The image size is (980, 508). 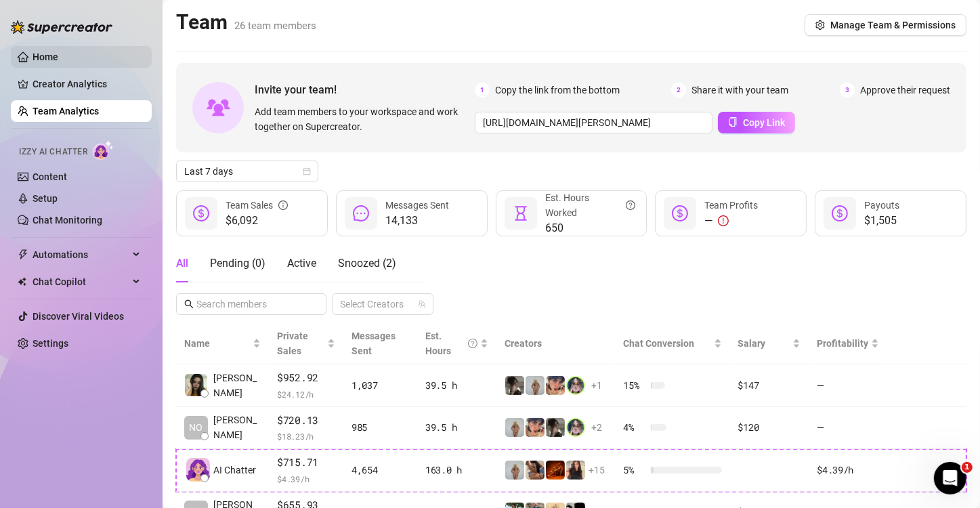 What do you see at coordinates (380, 470) in the screenshot?
I see `div: 4,654` at bounding box center [380, 470].